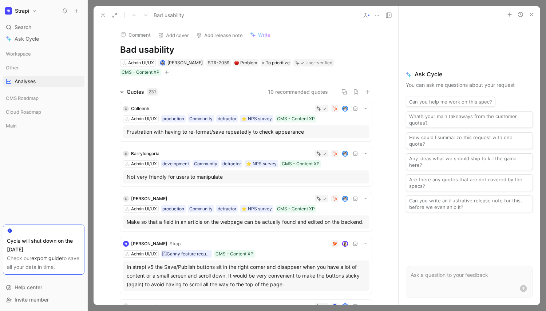 The height and width of the screenshot is (311, 546). I want to click on span: compuponder, so click(146, 306).